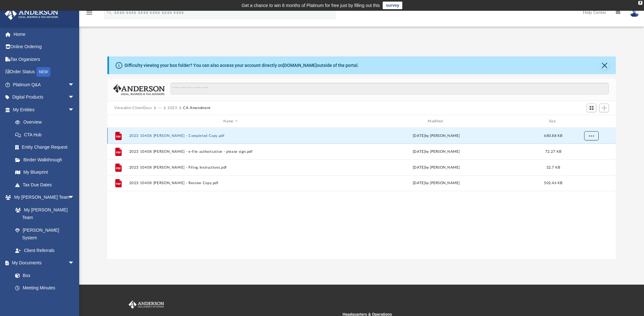 This screenshot has width=644, height=316. What do you see at coordinates (109, 12) in the screenshot?
I see `i: search` at bounding box center [109, 12].